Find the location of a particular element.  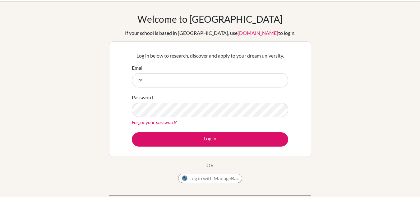

label: Password is located at coordinates (142, 97).